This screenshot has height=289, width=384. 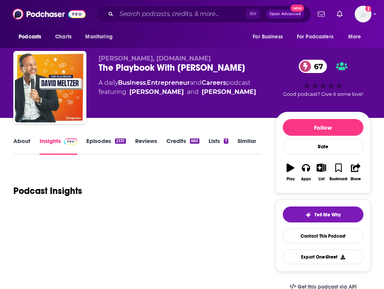 What do you see at coordinates (49, 14) in the screenshot?
I see `a: Podchaser - Follow, Share and Rate Podcasts` at bounding box center [49, 14].